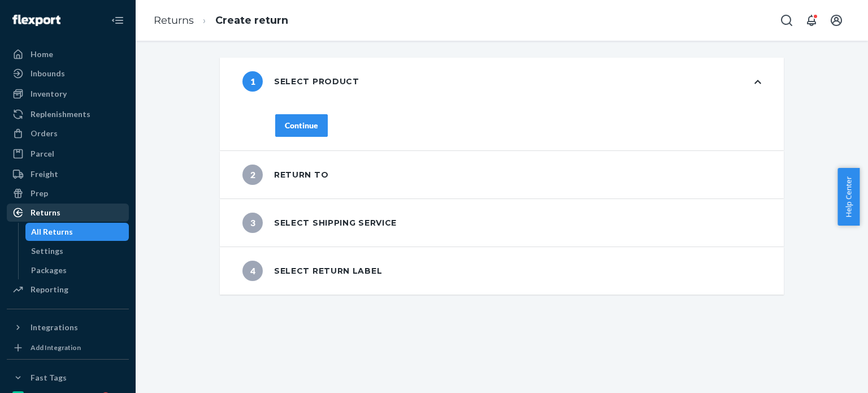 This screenshot has height=393, width=868. Describe the element at coordinates (68, 154) in the screenshot. I see `a: Parcel` at that location.